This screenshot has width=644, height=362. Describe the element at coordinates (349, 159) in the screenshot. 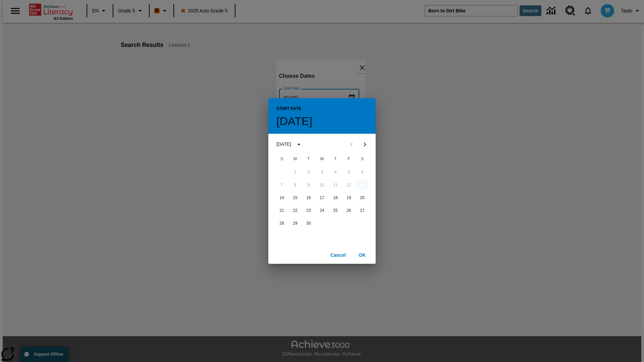

I see `span: Friday` at that location.